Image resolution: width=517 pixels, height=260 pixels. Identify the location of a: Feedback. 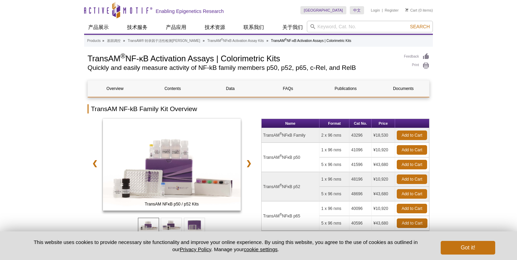
(417, 57).